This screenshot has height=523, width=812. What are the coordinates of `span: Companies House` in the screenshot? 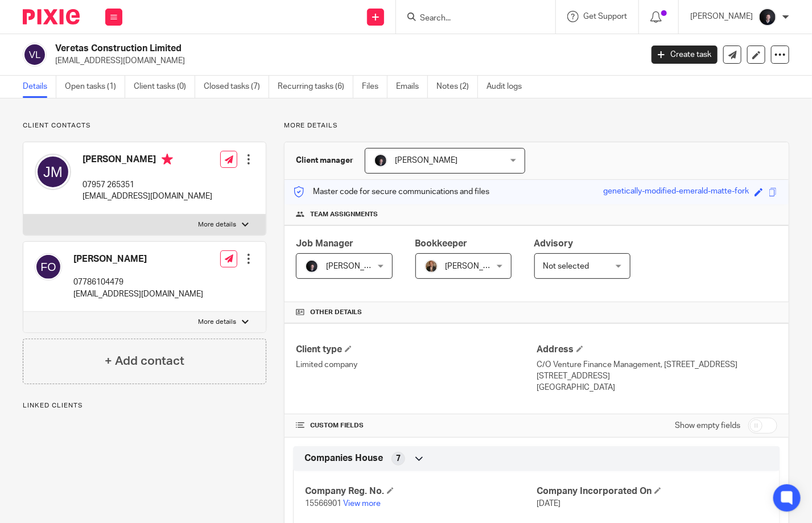 It's located at (344, 458).